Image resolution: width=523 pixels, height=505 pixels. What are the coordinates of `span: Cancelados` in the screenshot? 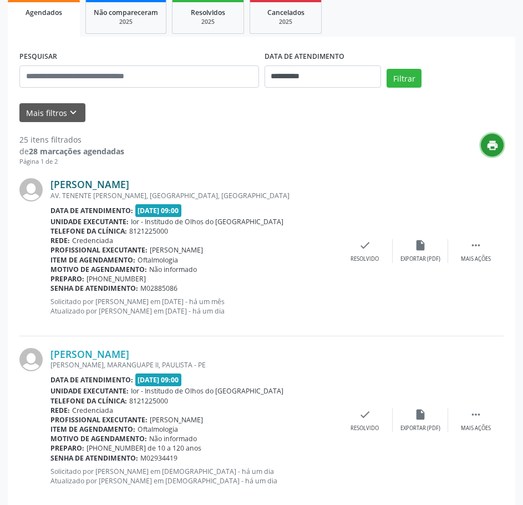 It's located at (286, 12).